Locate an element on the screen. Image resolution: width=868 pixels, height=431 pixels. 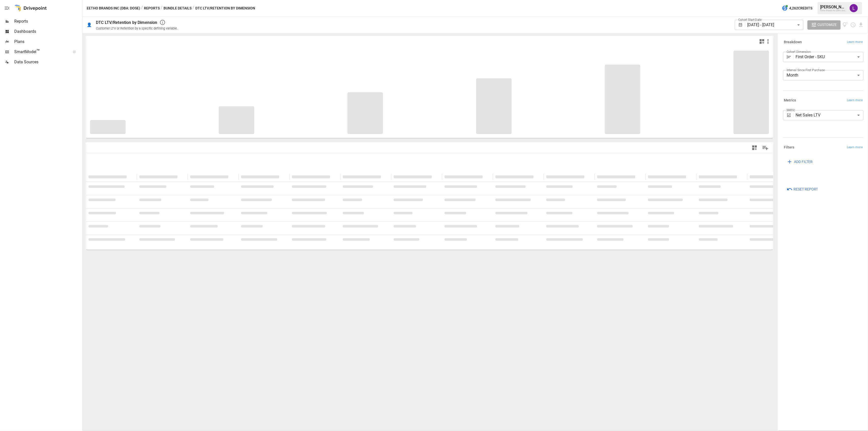
div: Libby Knowles is located at coordinates (854, 8).